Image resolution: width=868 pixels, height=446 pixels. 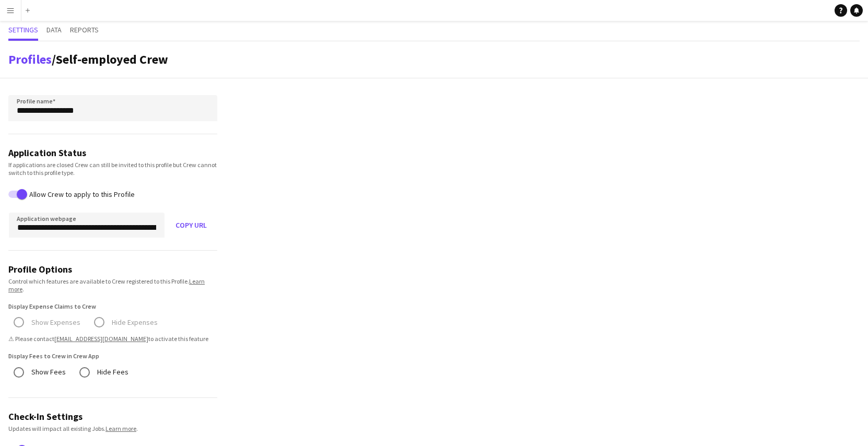 What do you see at coordinates (84, 30) in the screenshot?
I see `span: Reports` at bounding box center [84, 30].